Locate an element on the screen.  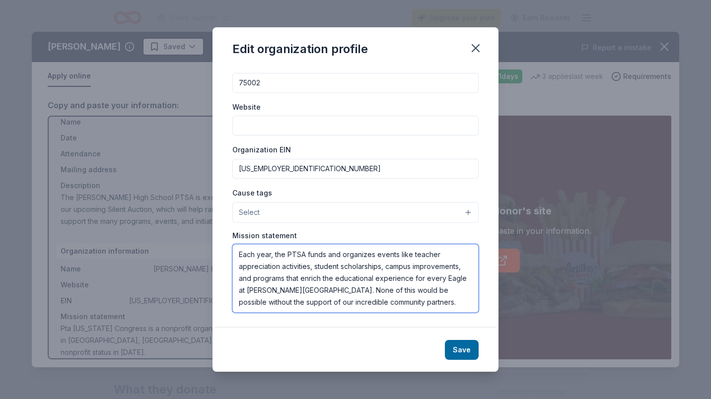
label: Organization EIN is located at coordinates (262, 150).